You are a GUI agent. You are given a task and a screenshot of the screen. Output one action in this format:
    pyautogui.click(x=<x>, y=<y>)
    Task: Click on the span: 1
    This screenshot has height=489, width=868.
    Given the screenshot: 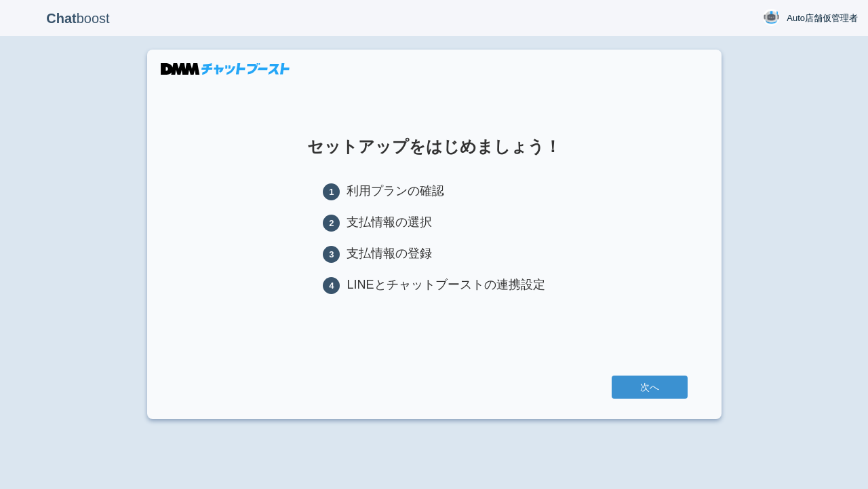 What is the action you would take?
    pyautogui.click(x=331, y=191)
    